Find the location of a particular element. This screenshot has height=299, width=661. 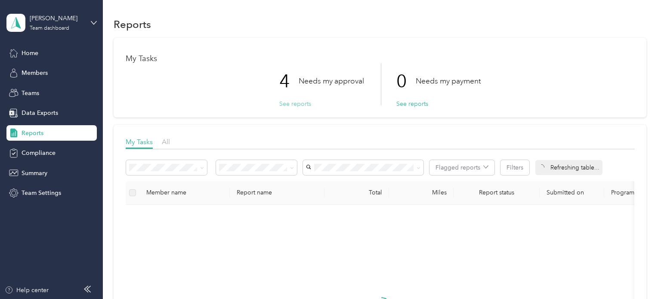

p: Needs my approval is located at coordinates (331, 81).